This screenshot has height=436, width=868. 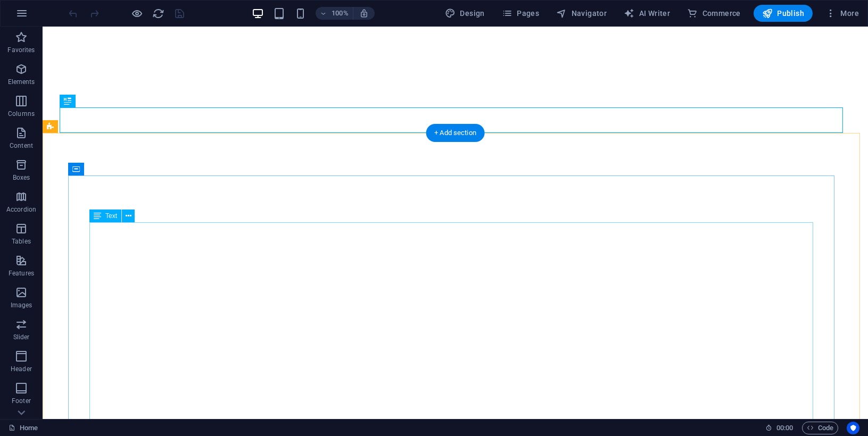 What do you see at coordinates (455, 133) in the screenshot?
I see `div: + Add section` at bounding box center [455, 133].